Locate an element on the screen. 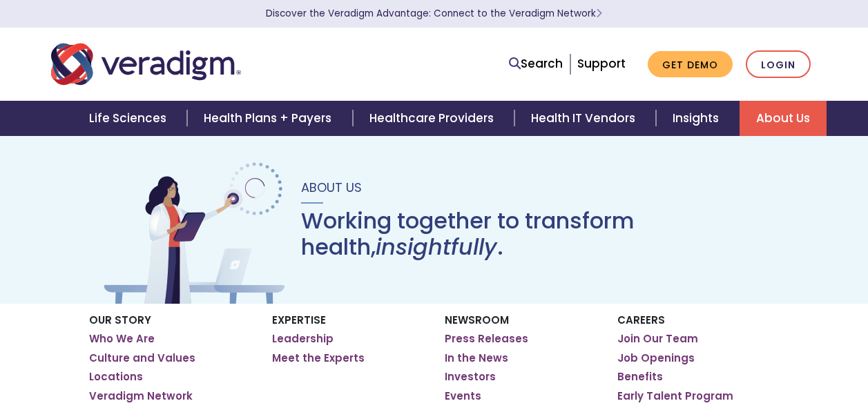  a: Veradigm logo is located at coordinates (145, 64).